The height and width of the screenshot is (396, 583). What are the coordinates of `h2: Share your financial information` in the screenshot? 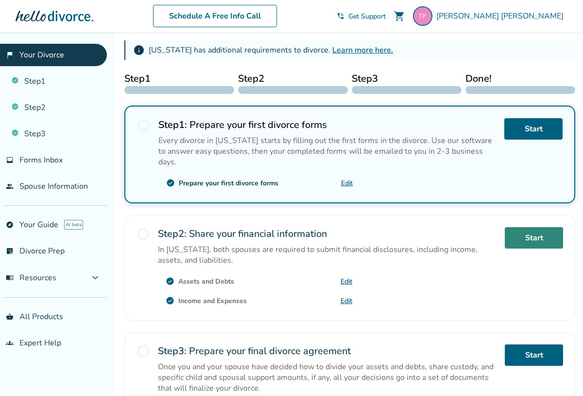 It's located at (328, 233).